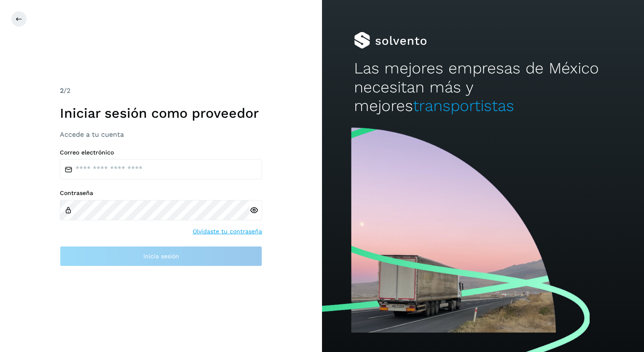  Describe the element at coordinates (161, 91) in the screenshot. I see `div: /2` at that location.